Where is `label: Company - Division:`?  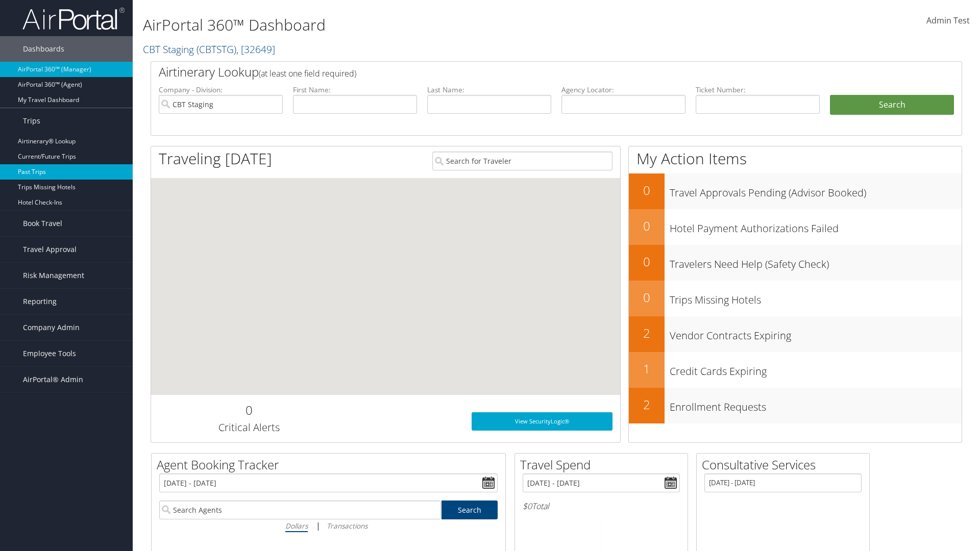 label: Company - Division: is located at coordinates (220, 90).